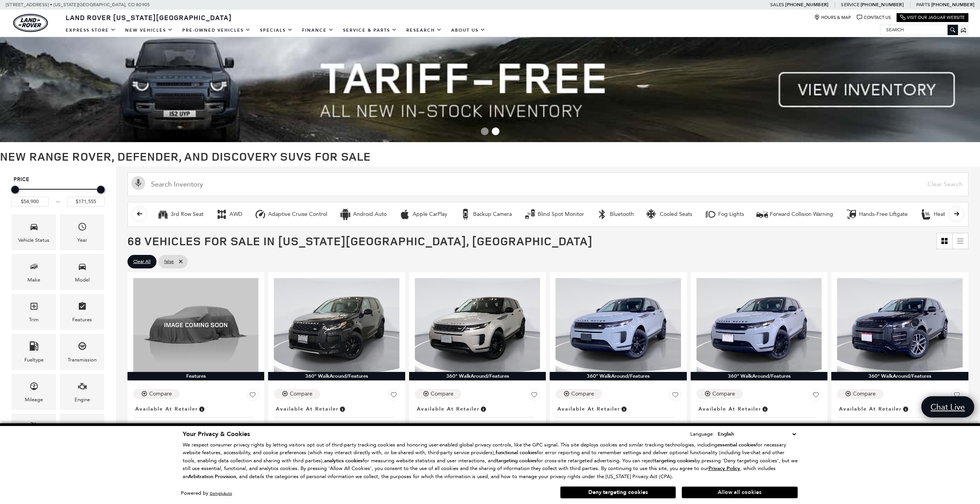  Describe the element at coordinates (477, 325) in the screenshot. I see `img: 2026 Land Rover Range Rover Evoque S` at that location.